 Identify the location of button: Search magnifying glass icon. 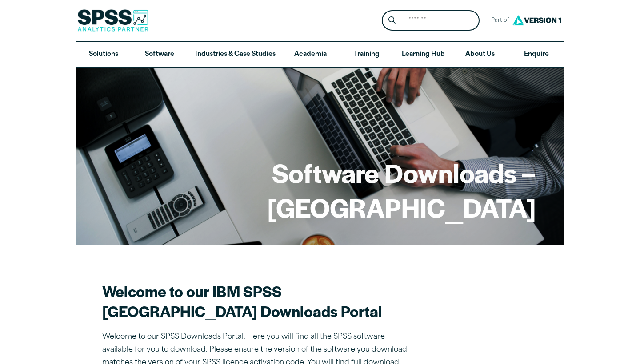
(392, 20).